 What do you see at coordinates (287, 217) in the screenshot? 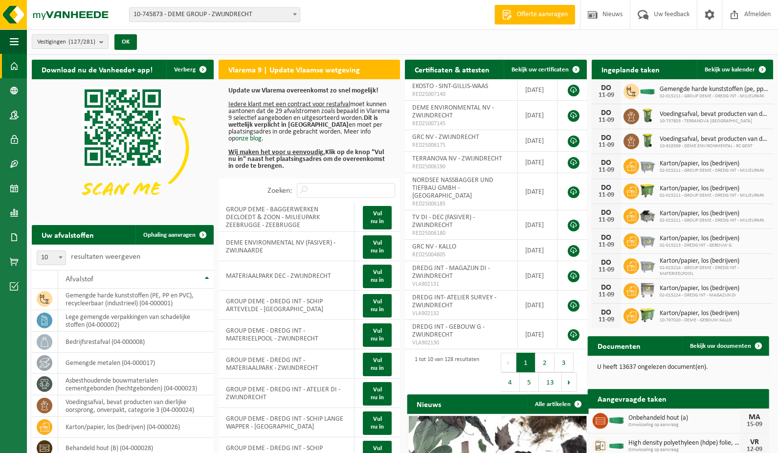
I see `td: GROUP DEME - BAGGERWERKEN DECLOEDT & ZOON - MILIEUPARK ZEEBRUGGE - ZEEBRUGGE` at bounding box center [287, 217].